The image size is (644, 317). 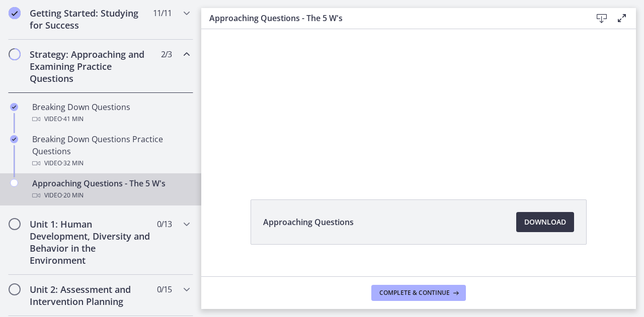 What do you see at coordinates (415, 293) in the screenshot?
I see `span: Complete & continue` at bounding box center [415, 293].